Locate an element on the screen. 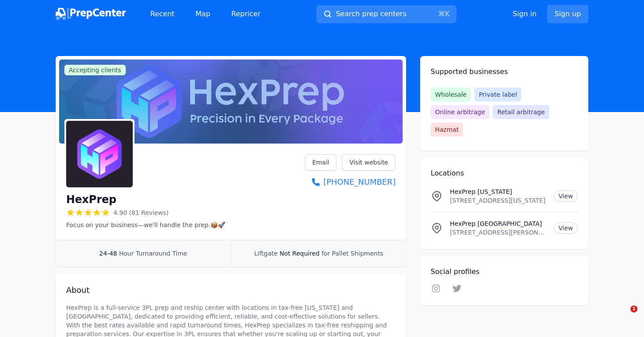 The image size is (644, 337). h2: Social profiles is located at coordinates (504, 272).